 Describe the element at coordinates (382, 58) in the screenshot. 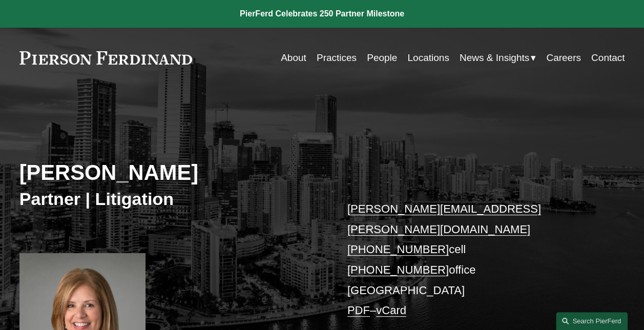

I see `a: People` at that location.